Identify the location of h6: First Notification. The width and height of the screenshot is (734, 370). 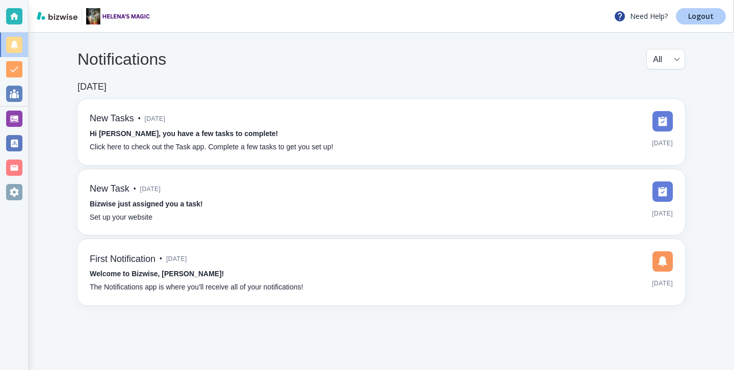
(122, 260).